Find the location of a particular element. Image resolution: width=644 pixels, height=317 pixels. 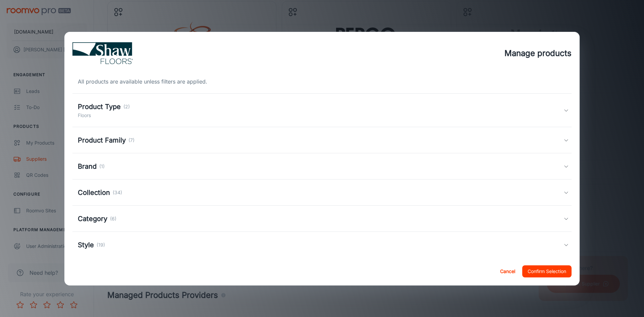

div: Brand(1) is located at coordinates (322, 166).